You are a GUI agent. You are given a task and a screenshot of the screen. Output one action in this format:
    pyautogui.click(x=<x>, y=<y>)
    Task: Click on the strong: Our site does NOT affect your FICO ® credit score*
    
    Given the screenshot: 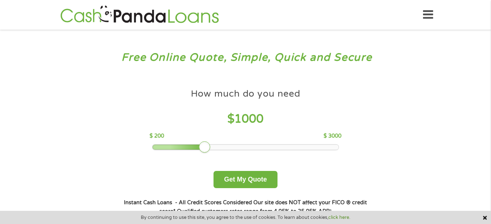 What is the action you would take?
    pyautogui.click(x=263, y=207)
    